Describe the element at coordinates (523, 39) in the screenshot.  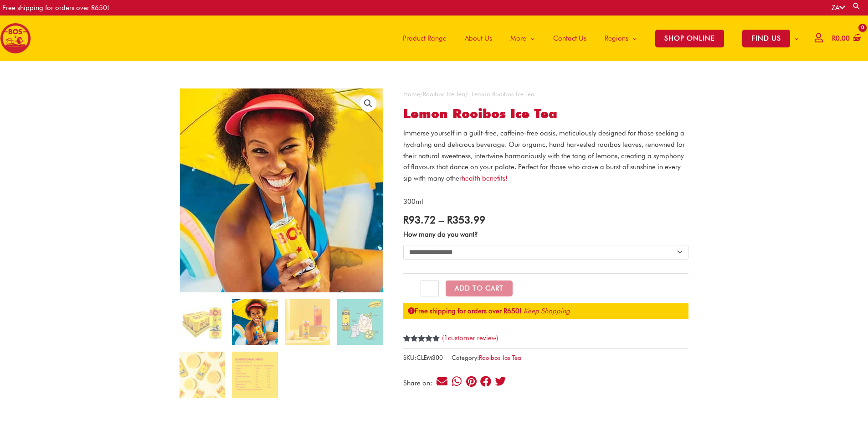
I see `a: More` at that location.